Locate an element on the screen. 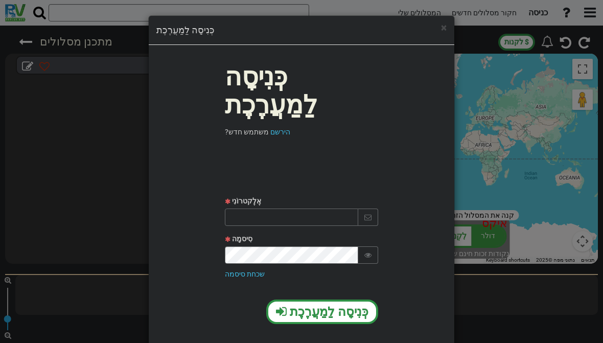  font: סִיסמָה is located at coordinates (242, 239).